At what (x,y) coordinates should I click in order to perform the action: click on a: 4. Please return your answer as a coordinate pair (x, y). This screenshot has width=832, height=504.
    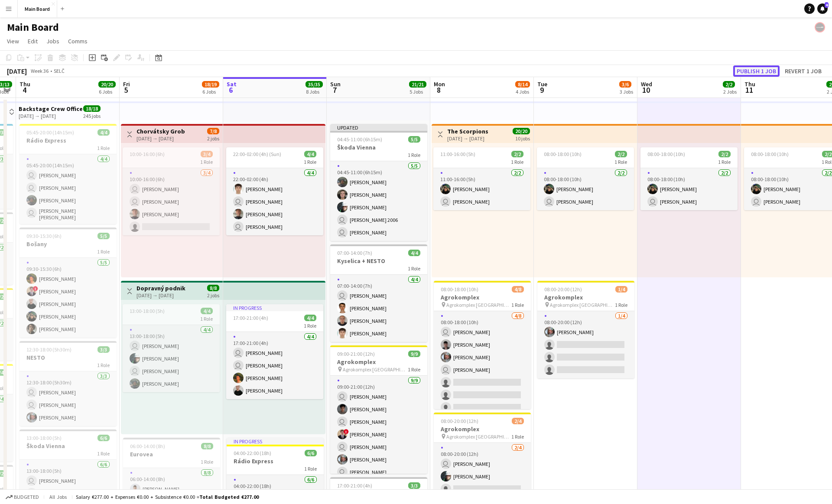
    Looking at the image, I should click on (823, 9).